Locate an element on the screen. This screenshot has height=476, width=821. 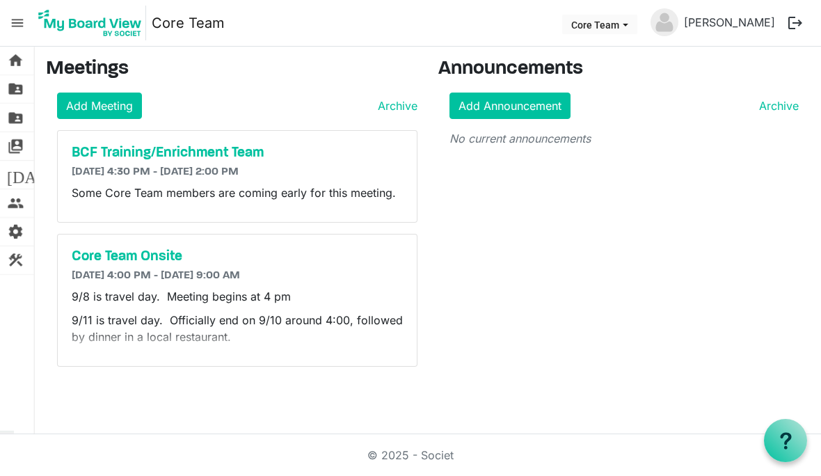
span: menu is located at coordinates (17, 23).